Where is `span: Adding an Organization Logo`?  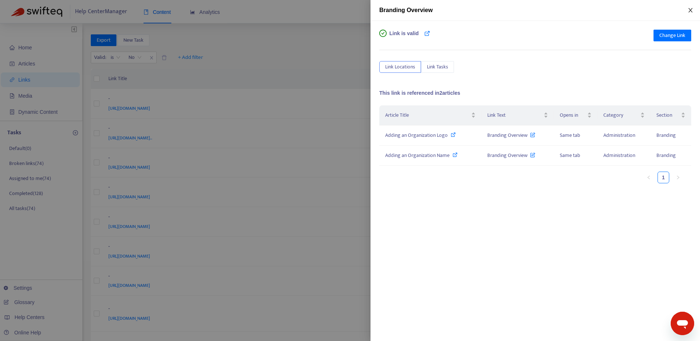 span: Adding an Organization Logo is located at coordinates (416, 135).